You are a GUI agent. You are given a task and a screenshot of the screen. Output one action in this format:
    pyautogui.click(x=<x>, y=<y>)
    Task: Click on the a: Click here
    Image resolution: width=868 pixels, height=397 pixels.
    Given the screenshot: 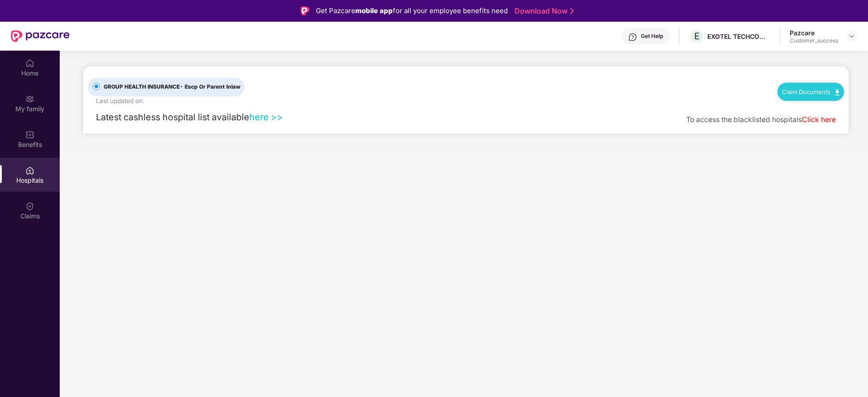 What is the action you would take?
    pyautogui.click(x=819, y=119)
    